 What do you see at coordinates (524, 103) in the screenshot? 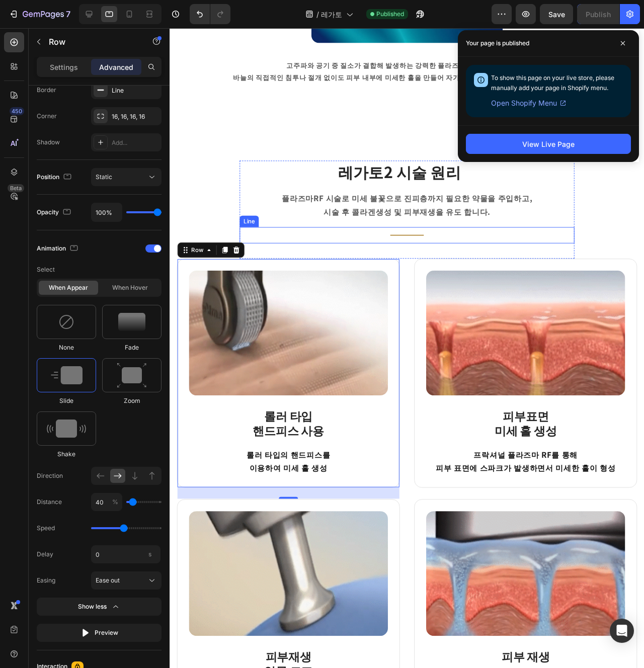
I see `span: Open Shopify Menu` at bounding box center [524, 103].